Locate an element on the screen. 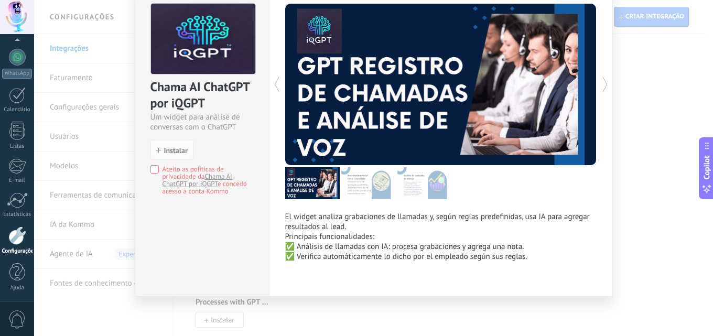 The height and width of the screenshot is (336, 713). div: Listas is located at coordinates (17, 146).